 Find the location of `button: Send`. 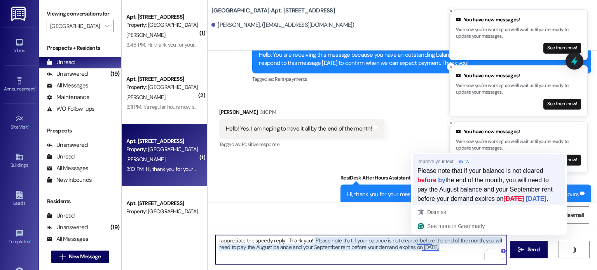

button: Send is located at coordinates (529, 250).